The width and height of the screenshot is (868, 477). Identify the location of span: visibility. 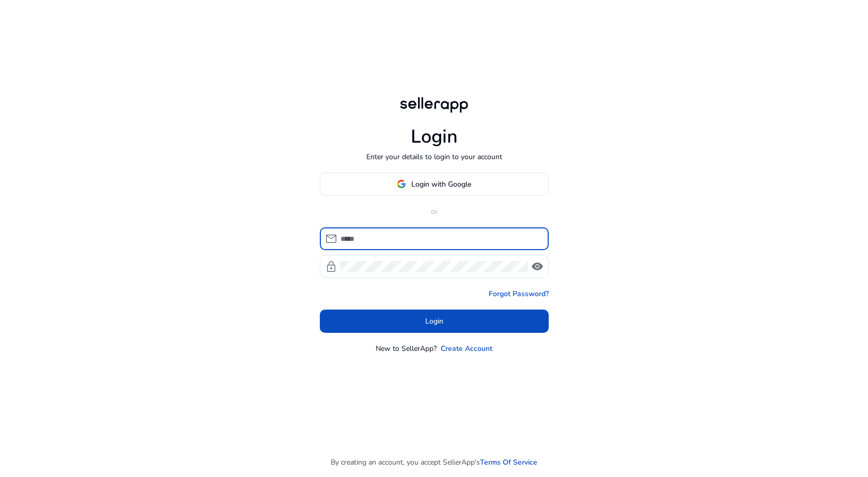
(537, 267).